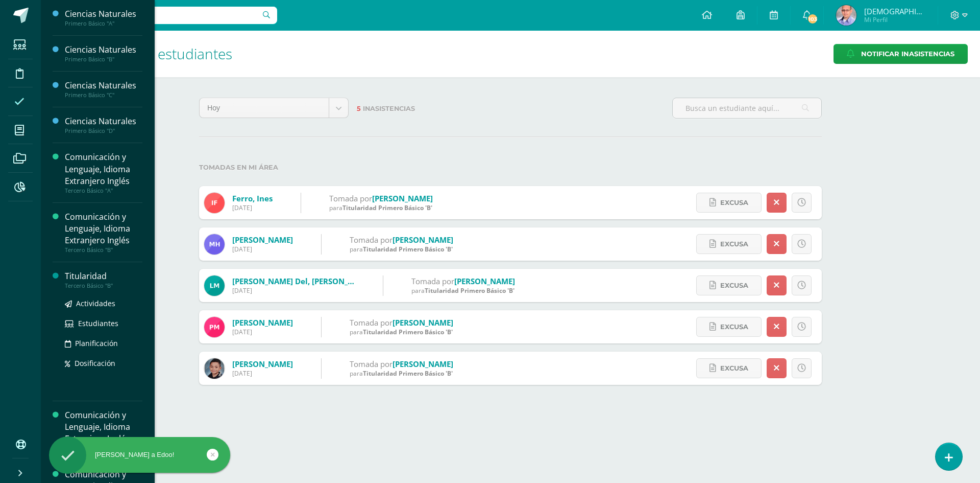  I want to click on a: Ferro, Ines, so click(252, 198).